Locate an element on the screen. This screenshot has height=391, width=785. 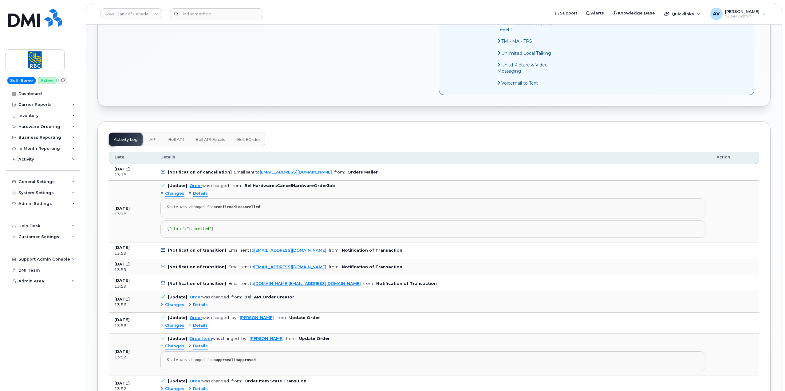
b: Bell API Order Creator is located at coordinates (269, 297).